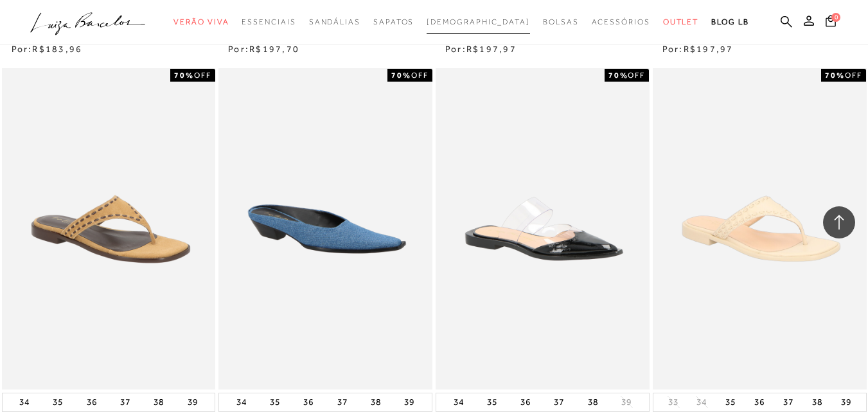 This screenshot has width=868, height=412. Describe the element at coordinates (831, 23) in the screenshot. I see `button: 0` at that location.